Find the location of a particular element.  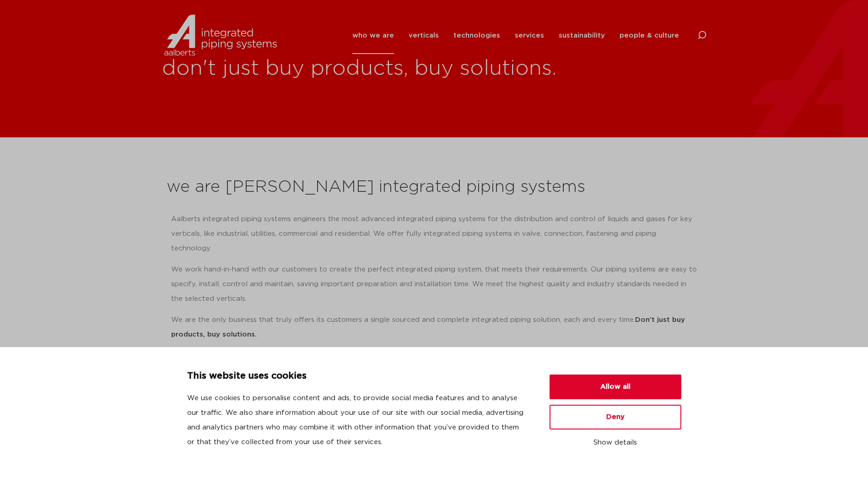

a: sustainability is located at coordinates (581, 35).